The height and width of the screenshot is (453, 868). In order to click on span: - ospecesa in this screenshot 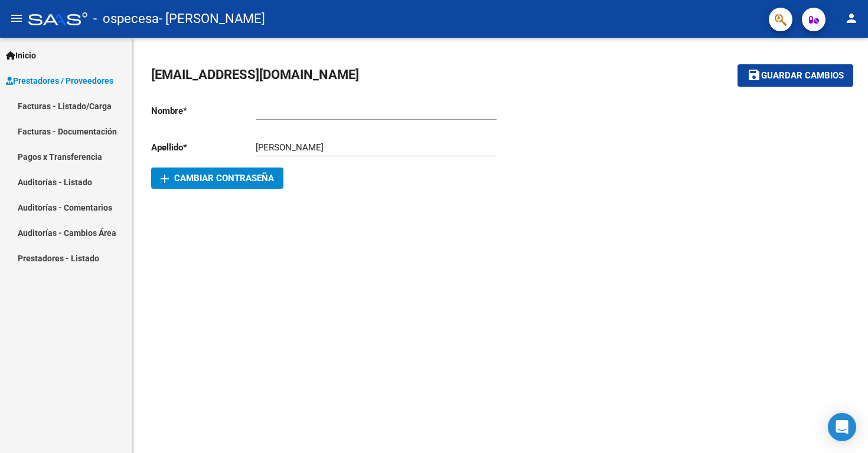, I will do `click(126, 19)`.